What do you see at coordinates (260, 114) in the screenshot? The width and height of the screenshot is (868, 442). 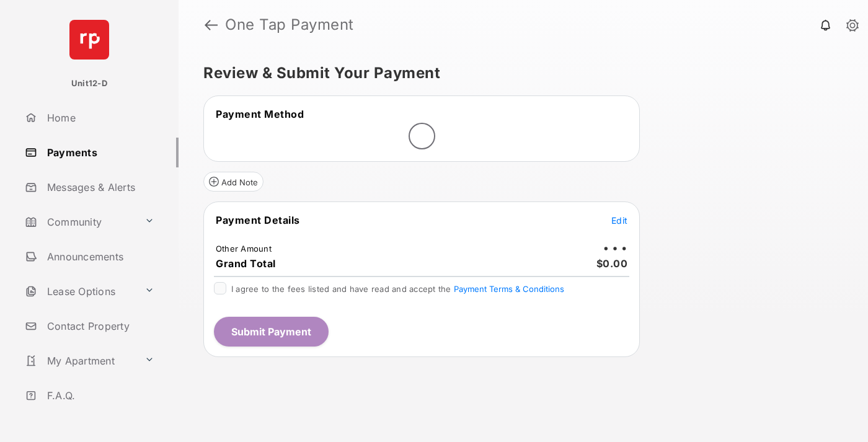 I see `span: Payment Method` at bounding box center [260, 114].